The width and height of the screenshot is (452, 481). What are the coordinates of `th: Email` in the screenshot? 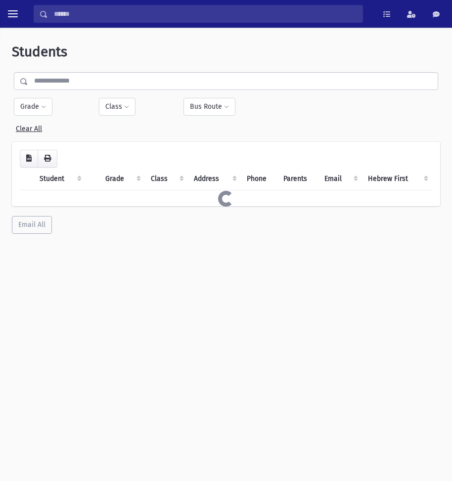 It's located at (340, 179).